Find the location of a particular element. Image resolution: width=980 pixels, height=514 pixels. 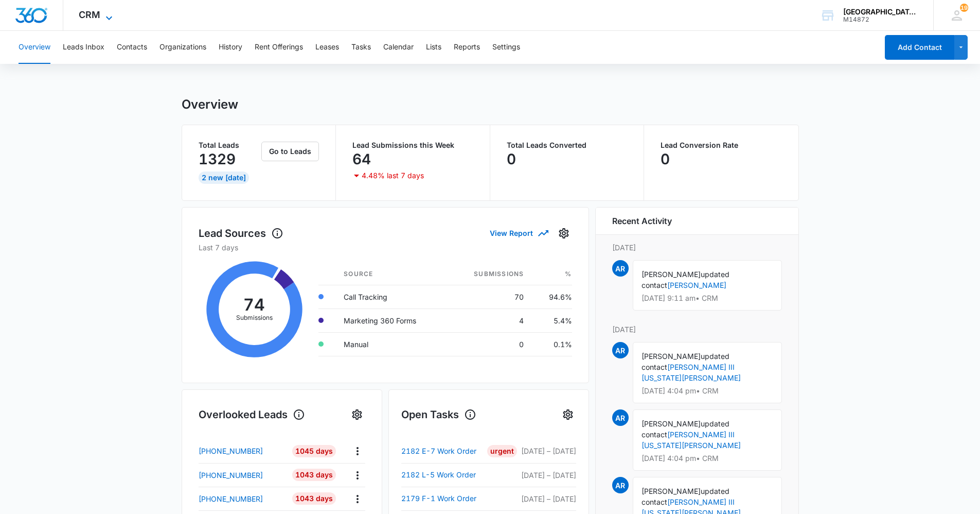

a: 2179 F-1 Work Order is located at coordinates (444, 499).